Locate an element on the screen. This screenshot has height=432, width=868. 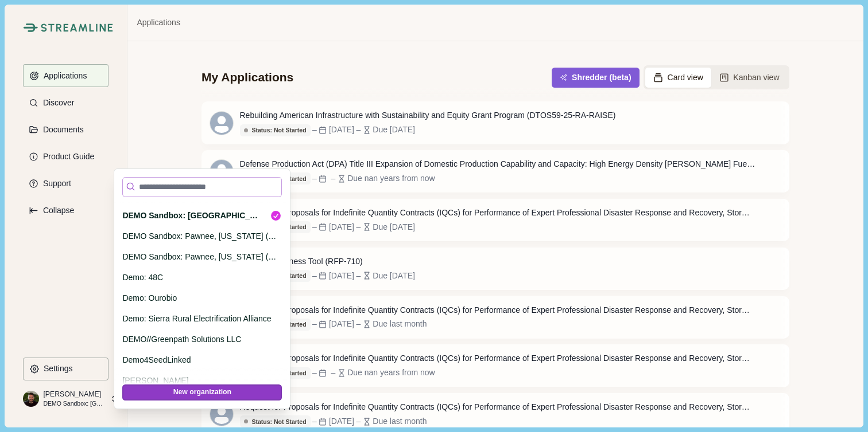
button: Settings is located at coordinates (65, 369).